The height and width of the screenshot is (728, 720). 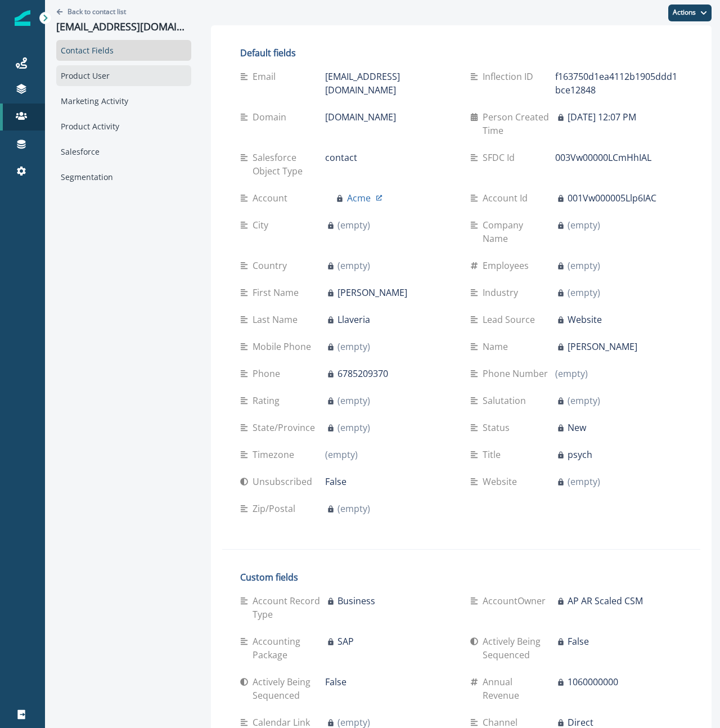 I want to click on p: Status, so click(x=499, y=428).